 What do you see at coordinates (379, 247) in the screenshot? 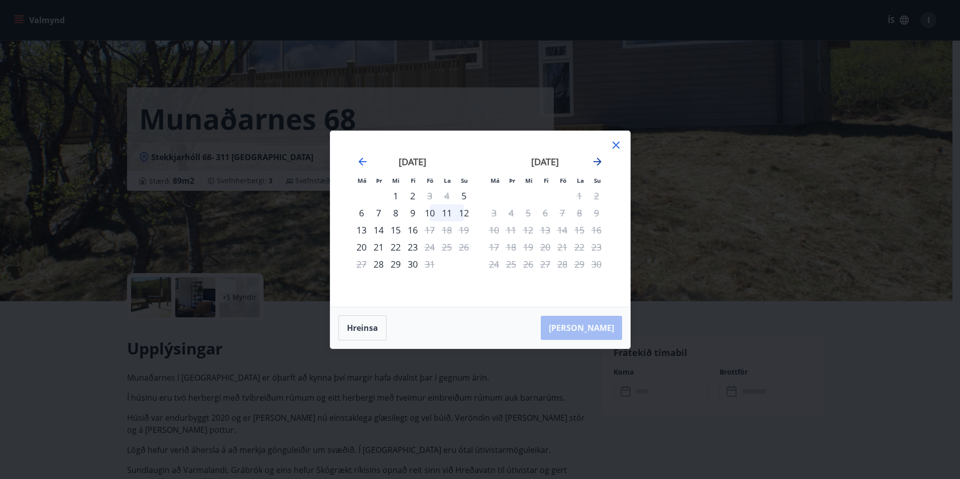
I see `td: Choose þriðjudagur, 21. október 2025 as your check-in date. It’s available.` at bounding box center [379, 247].